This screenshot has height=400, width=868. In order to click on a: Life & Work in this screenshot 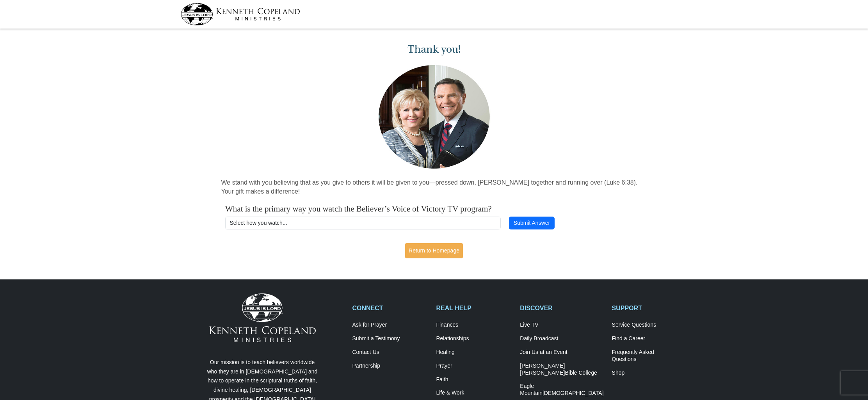, I will do `click(474, 393)`.